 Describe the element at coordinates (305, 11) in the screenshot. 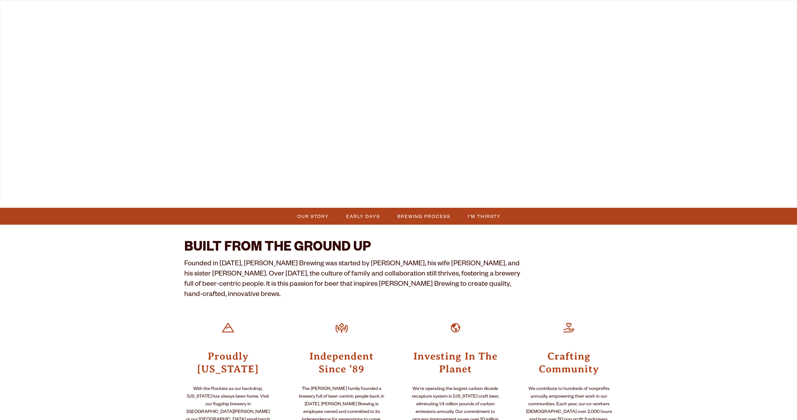

I see `a: Gear` at that location.